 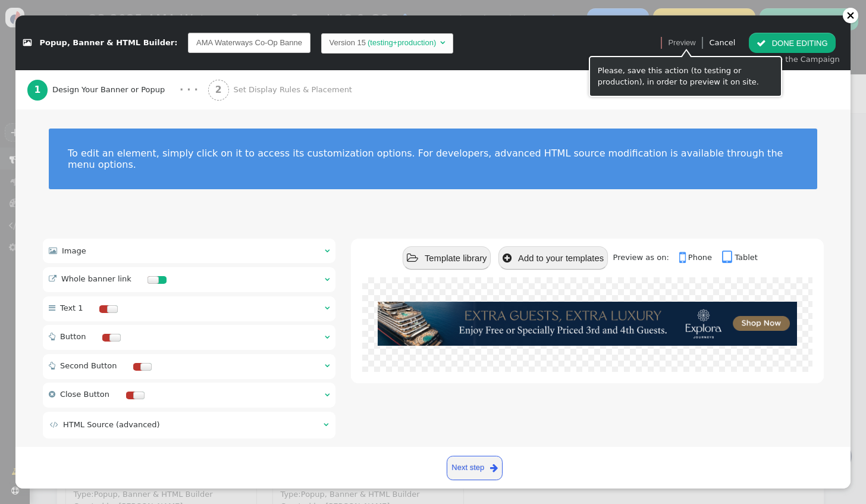 What do you see at coordinates (700, 257) in the screenshot?
I see `a: Phone` at bounding box center [700, 257].